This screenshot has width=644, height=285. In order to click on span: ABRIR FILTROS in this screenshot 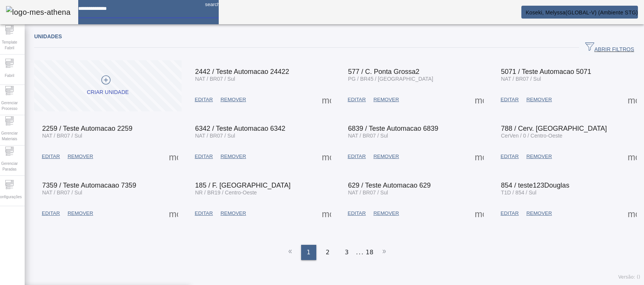, I will do `click(609, 48)`.